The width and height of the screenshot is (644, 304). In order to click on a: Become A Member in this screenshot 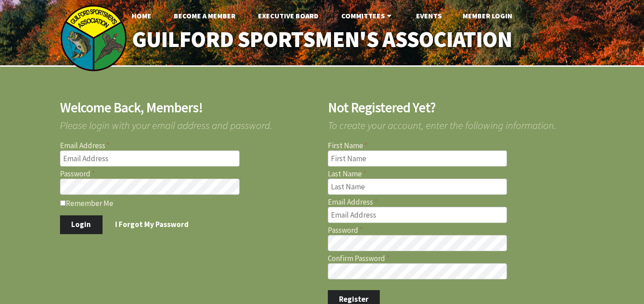, I will do `click(204, 16)`.